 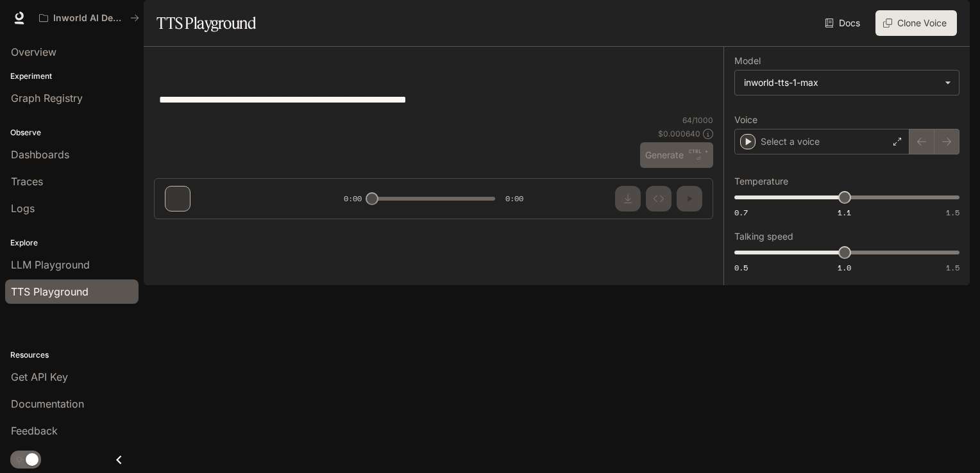 What do you see at coordinates (698, 120) in the screenshot?
I see `p: 64 / 1000` at bounding box center [698, 120].